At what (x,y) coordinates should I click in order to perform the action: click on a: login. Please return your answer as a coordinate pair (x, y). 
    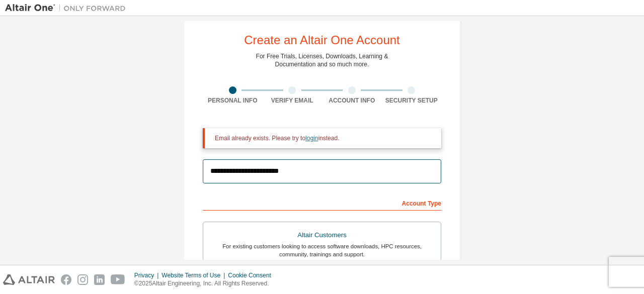
    Looking at the image, I should click on (311, 138).